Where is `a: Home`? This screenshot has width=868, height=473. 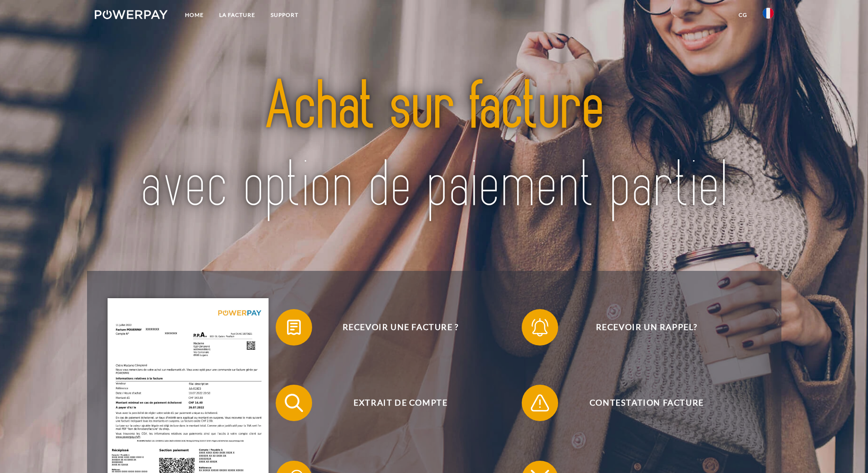
a: Home is located at coordinates (194, 15).